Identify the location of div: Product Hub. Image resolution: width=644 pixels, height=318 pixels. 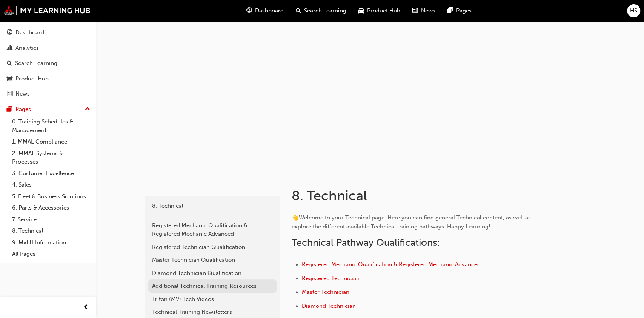
(32, 78).